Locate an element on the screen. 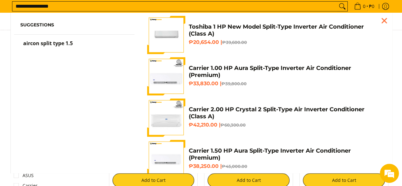 The width and height of the screenshot is (402, 186). span: ₱0 is located at coordinates (371, 6).